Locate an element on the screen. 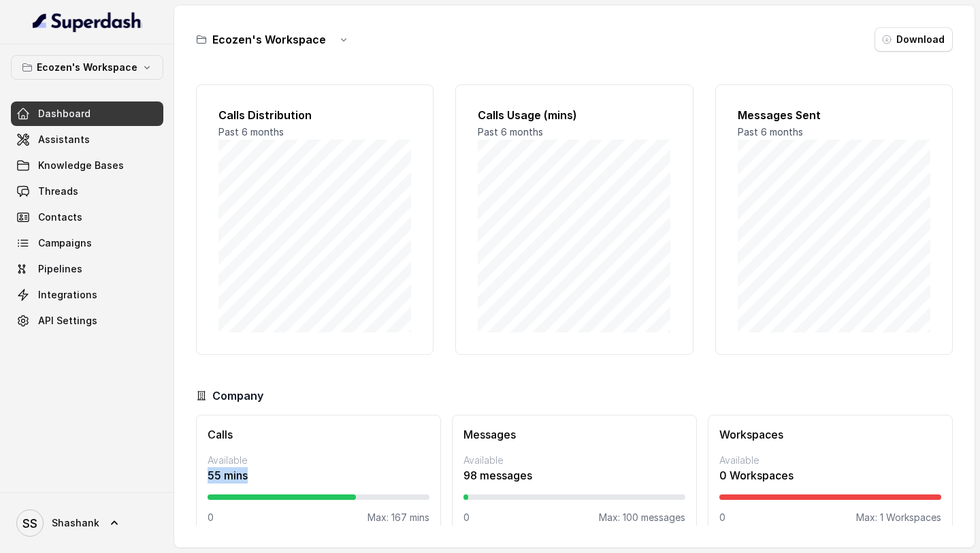 Image resolution: width=980 pixels, height=553 pixels. h3: Company is located at coordinates (238, 395).